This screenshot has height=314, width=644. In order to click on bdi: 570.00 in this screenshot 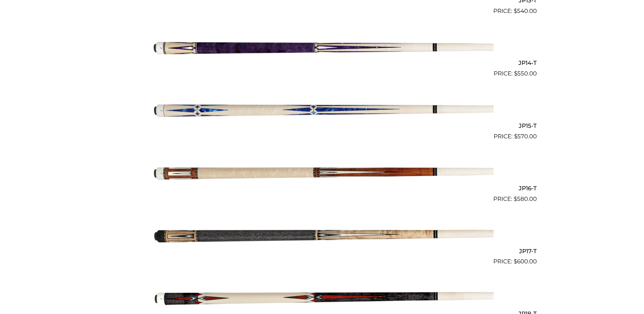, I will do `click(525, 136)`.